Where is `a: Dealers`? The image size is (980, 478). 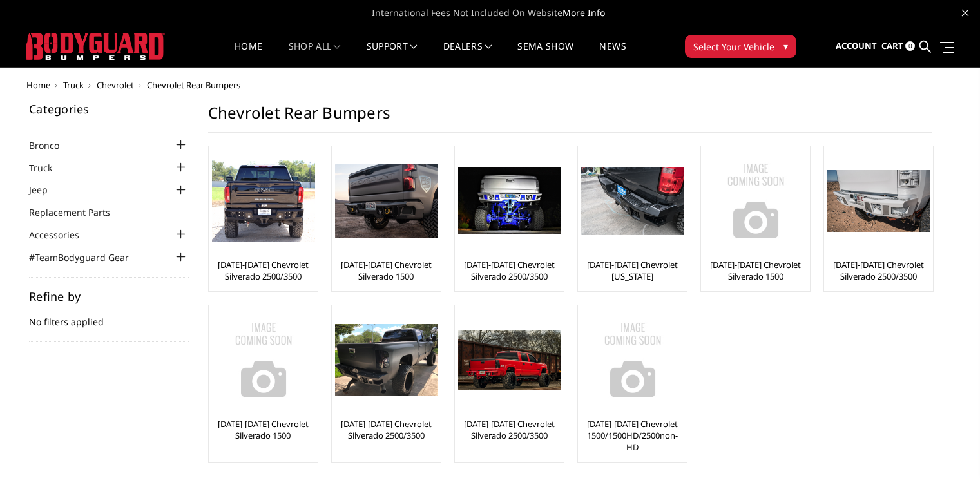 a: Dealers is located at coordinates (468, 54).